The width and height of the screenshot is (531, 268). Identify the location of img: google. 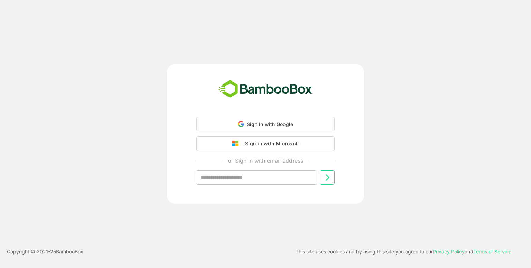
(237, 144).